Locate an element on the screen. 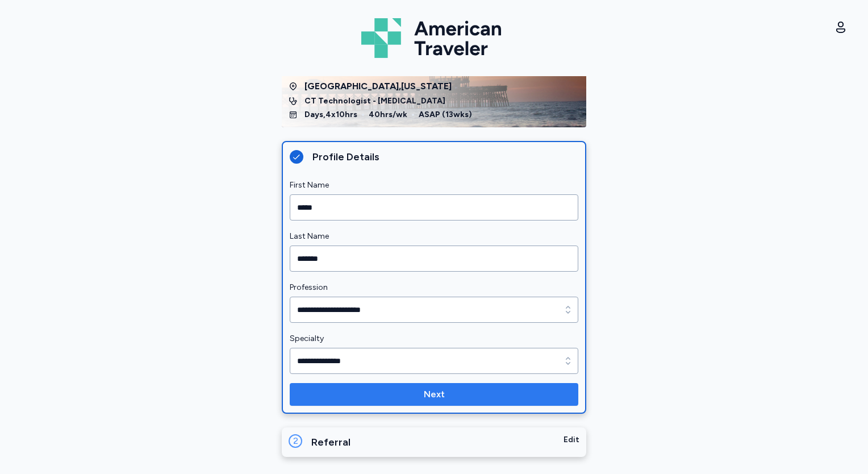 This screenshot has width=868, height=474. label: First Name is located at coordinates (434, 186).